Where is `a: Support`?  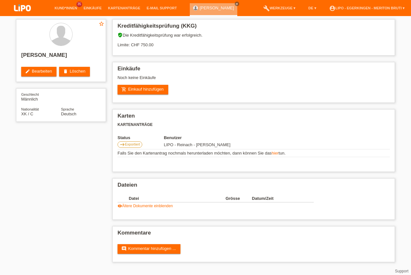 a: Support is located at coordinates (402, 271).